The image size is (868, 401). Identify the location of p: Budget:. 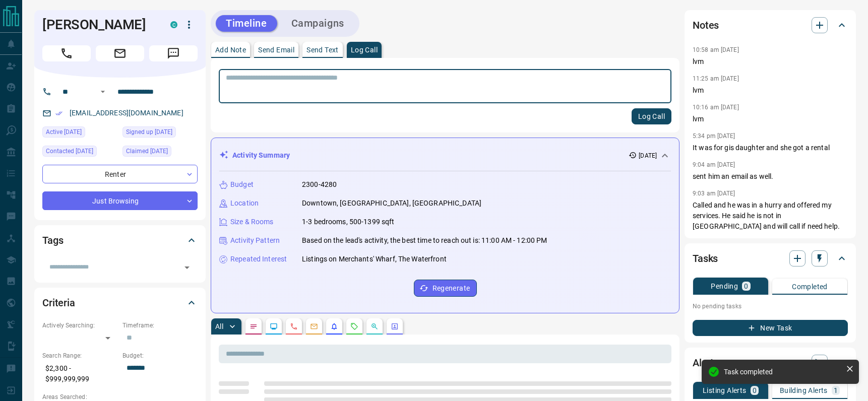
(160, 356).